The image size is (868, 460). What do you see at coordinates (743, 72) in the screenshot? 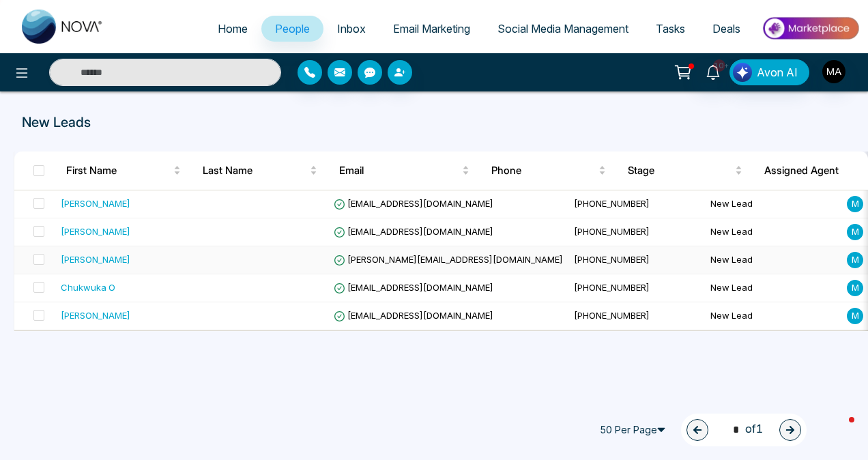
I see `img: Lead Flow` at bounding box center [743, 72].